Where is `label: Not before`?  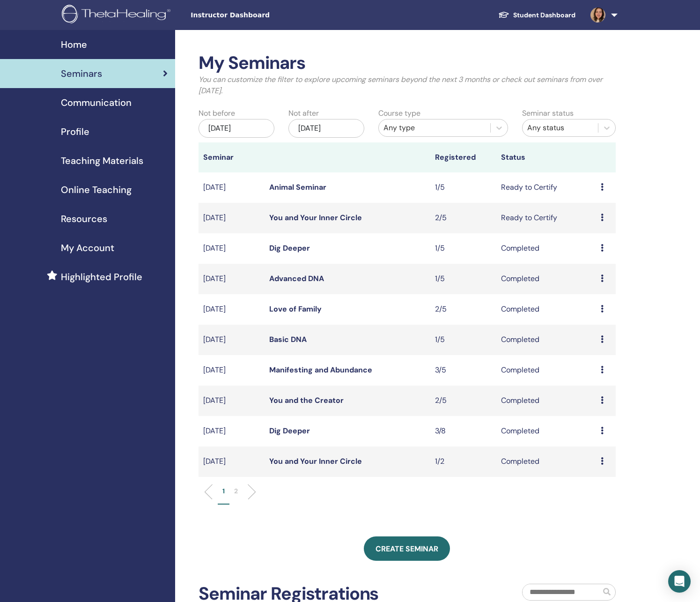 label: Not before is located at coordinates (217, 114).